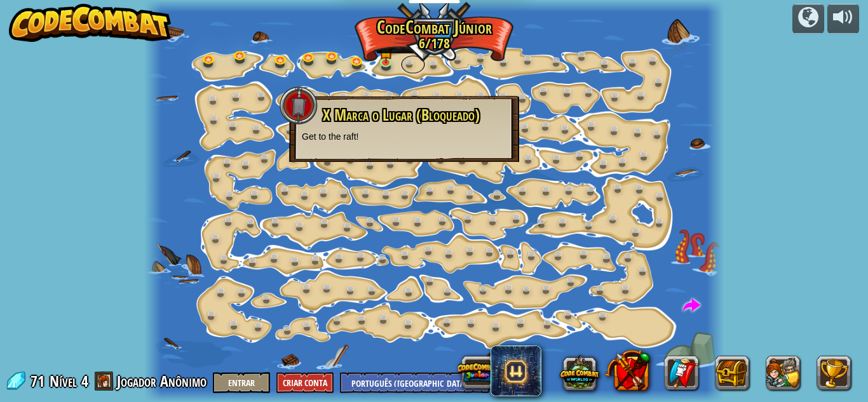 This screenshot has width=868, height=402. Describe the element at coordinates (843, 18) in the screenshot. I see `button: Ajuste o volume` at that location.